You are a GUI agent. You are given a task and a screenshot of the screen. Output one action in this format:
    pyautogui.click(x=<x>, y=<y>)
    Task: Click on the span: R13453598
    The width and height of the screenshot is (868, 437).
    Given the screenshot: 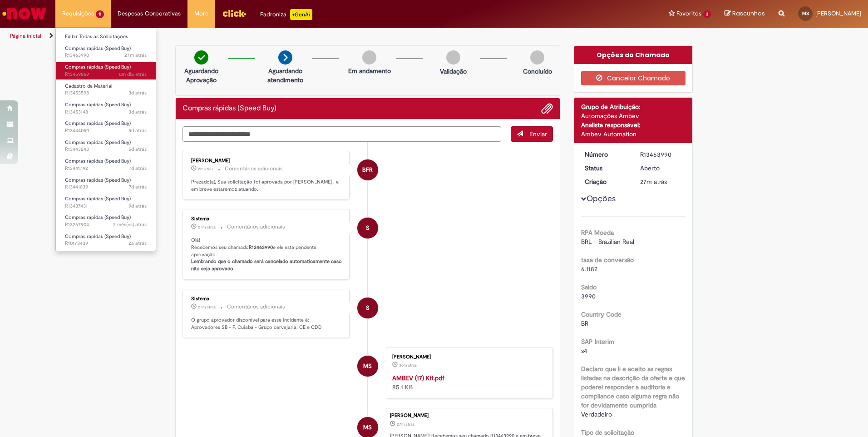 What is the action you would take?
    pyautogui.click(x=106, y=93)
    